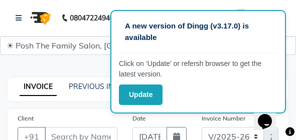  I want to click on img: Admin, so click(240, 18).